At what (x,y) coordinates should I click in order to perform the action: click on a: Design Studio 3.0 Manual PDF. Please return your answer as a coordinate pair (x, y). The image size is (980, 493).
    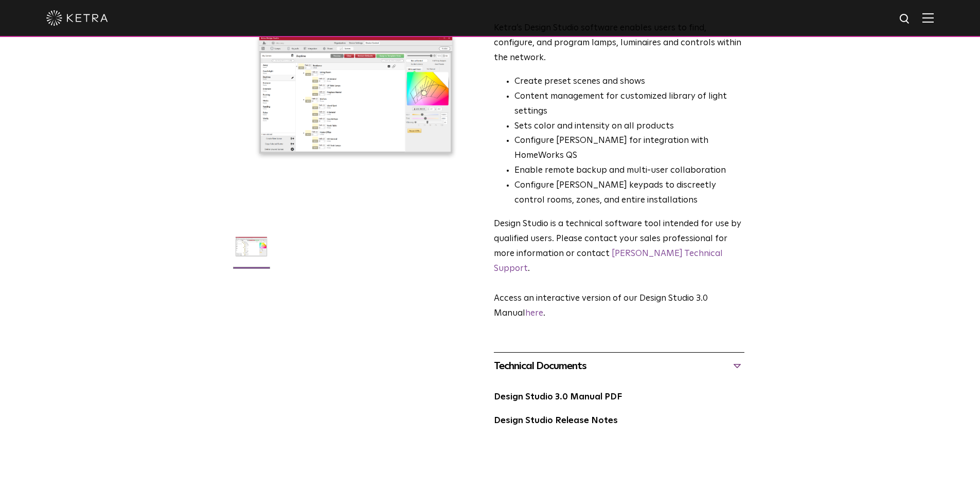
    Looking at the image, I should click on (558, 397).